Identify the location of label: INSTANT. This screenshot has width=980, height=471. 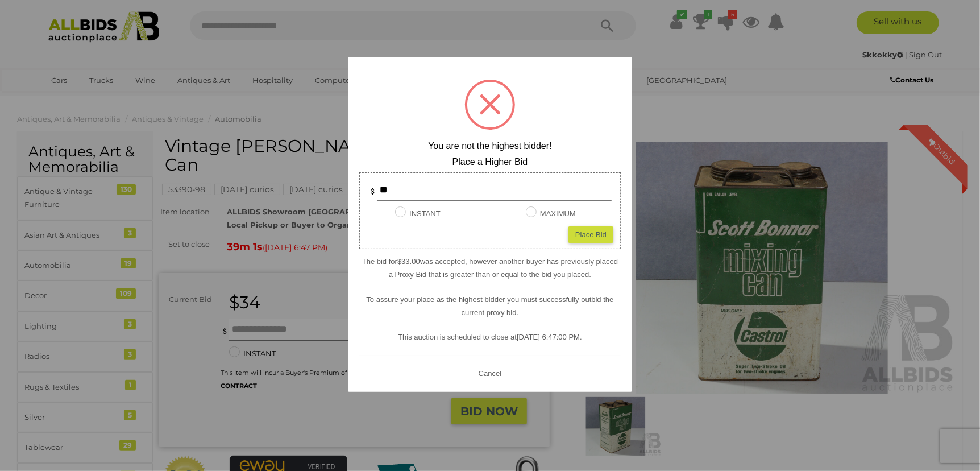
(418, 213).